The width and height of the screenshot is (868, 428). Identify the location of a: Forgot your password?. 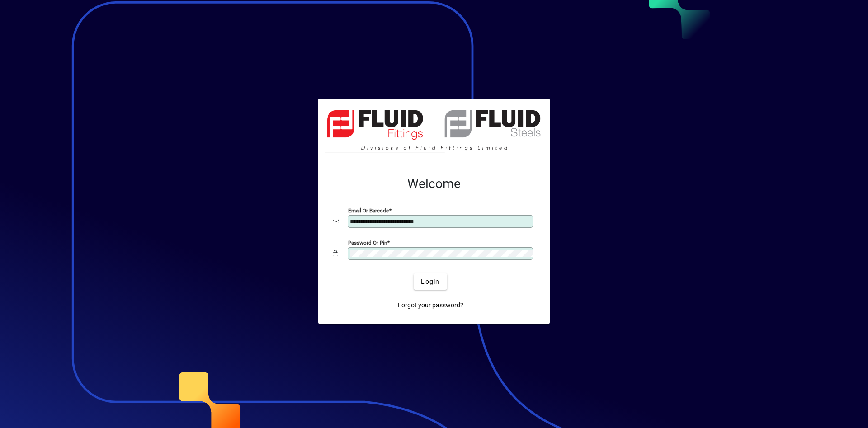
(430, 305).